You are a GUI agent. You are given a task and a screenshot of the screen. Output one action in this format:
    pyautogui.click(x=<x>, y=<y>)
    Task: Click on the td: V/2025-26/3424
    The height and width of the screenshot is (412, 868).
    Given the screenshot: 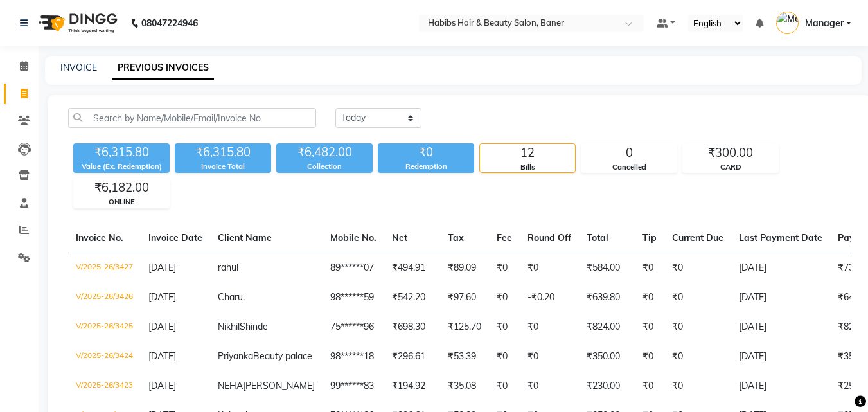 What is the action you would take?
    pyautogui.click(x=104, y=356)
    